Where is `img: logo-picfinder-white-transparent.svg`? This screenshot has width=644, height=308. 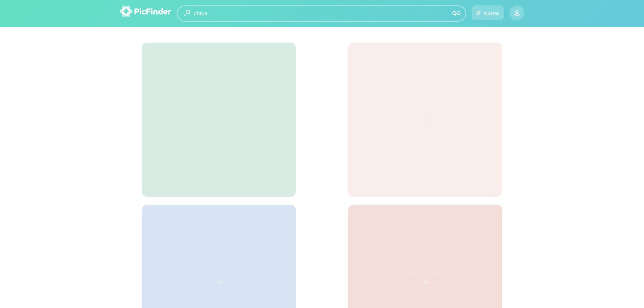
img: logo-picfinder-white-transparent.svg is located at coordinates (145, 11).